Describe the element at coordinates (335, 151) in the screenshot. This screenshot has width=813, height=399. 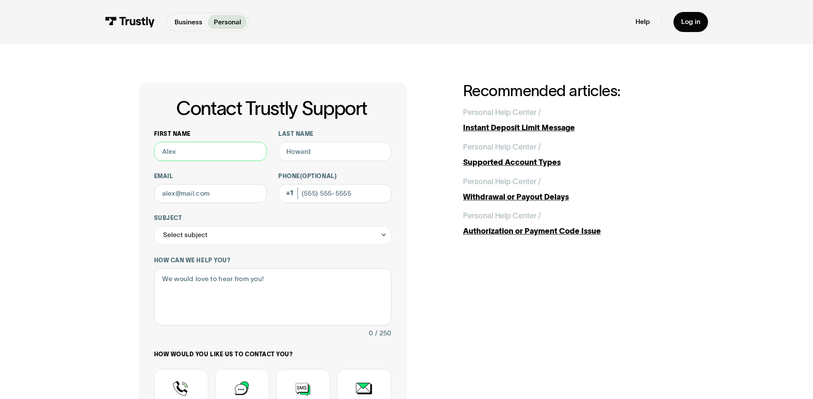
I see `input: Howard` at that location.